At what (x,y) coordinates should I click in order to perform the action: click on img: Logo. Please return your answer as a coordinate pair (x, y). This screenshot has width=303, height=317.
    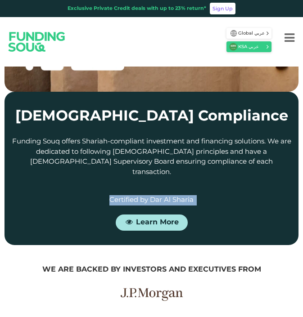
    Looking at the image, I should click on (37, 42).